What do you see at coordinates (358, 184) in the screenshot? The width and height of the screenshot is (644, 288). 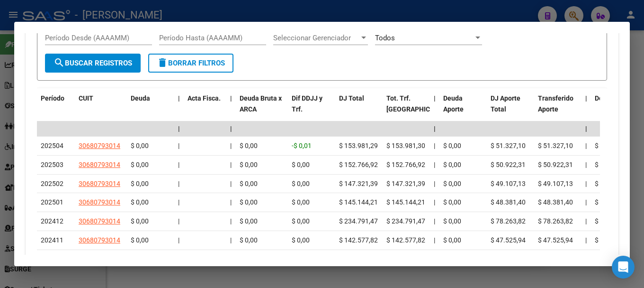 I see `span: $ 147.321,39` at bounding box center [358, 184].